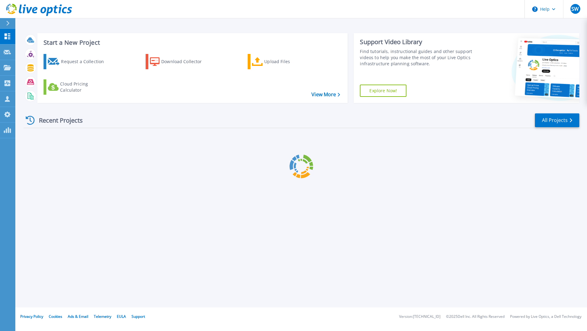 Image resolution: width=587 pixels, height=331 pixels. What do you see at coordinates (417, 42) in the screenshot?
I see `div: Support Video Library` at bounding box center [417, 42].